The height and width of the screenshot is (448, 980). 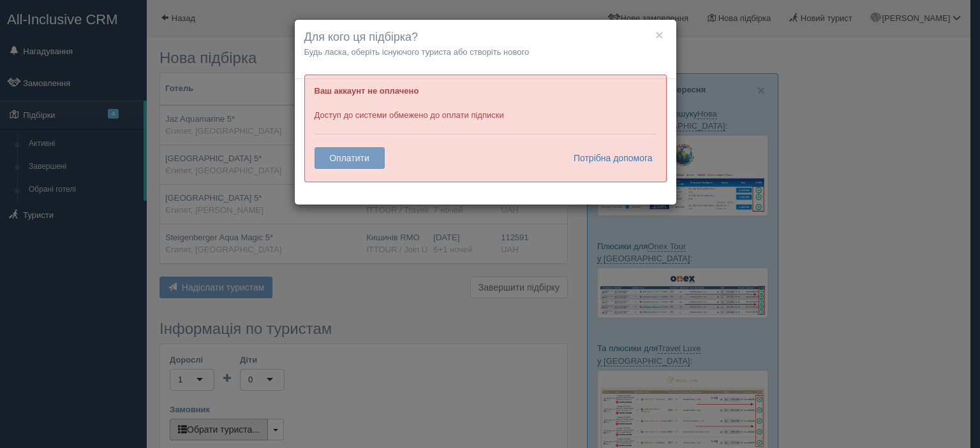 I want to click on b: Ваш аккаунт не оплачено, so click(x=367, y=91).